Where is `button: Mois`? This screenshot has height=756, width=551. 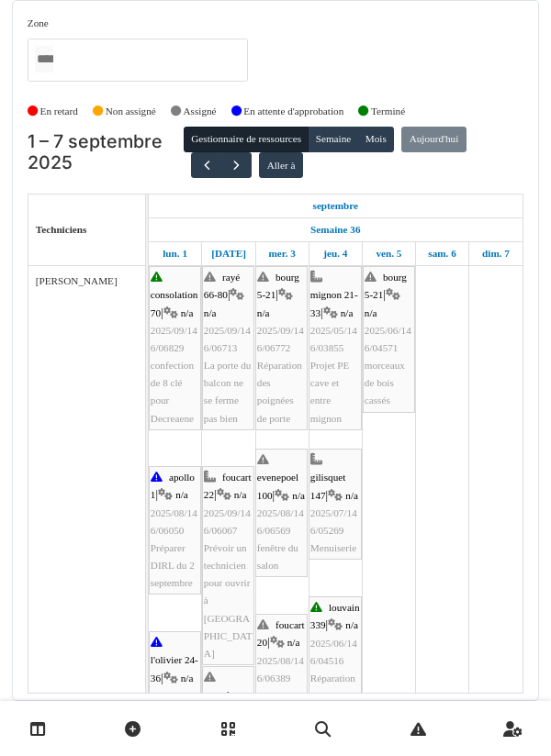
button: Mois is located at coordinates (375, 139).